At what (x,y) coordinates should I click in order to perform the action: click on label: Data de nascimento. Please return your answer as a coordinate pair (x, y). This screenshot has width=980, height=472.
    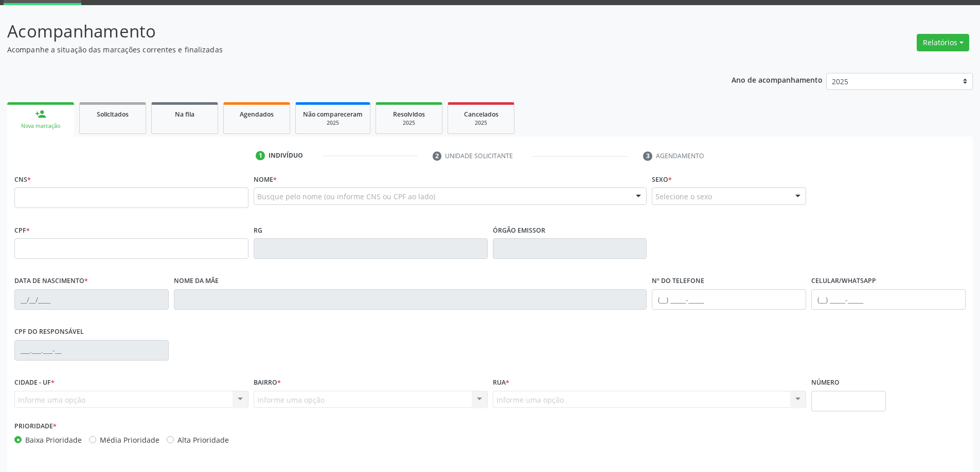
    Looking at the image, I should click on (51, 281).